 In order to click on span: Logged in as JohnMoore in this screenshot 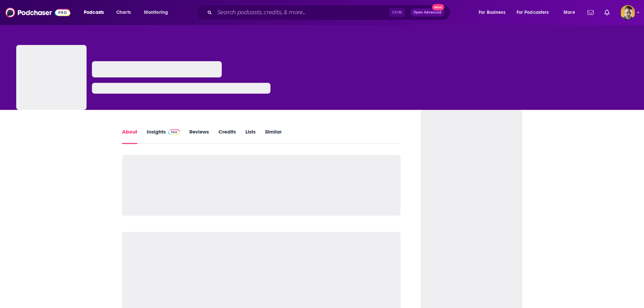, I will do `click(627, 13)`.